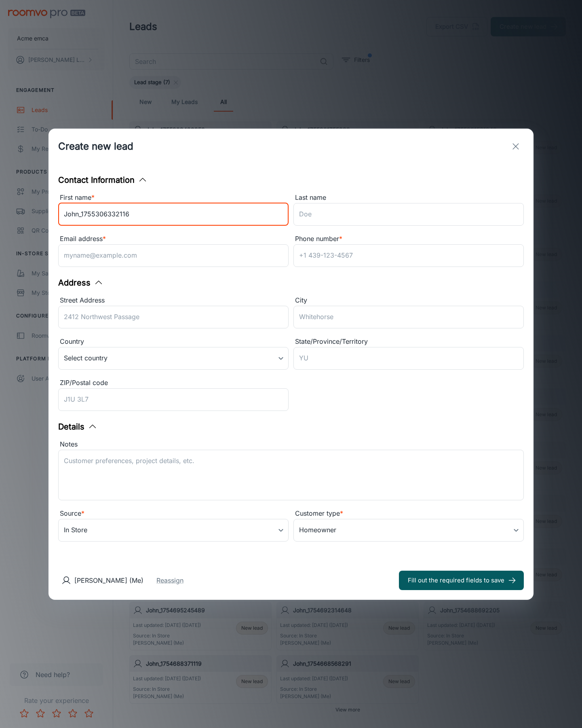 The image size is (582, 728). Describe the element at coordinates (409, 214) in the screenshot. I see `input: Doe` at that location.